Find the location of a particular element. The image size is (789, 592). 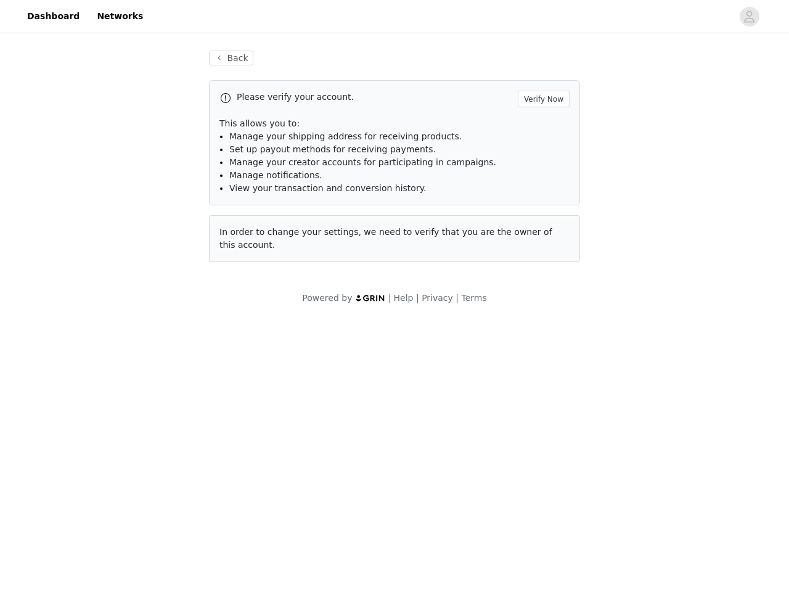

button: Verify Now is located at coordinates (544, 99).